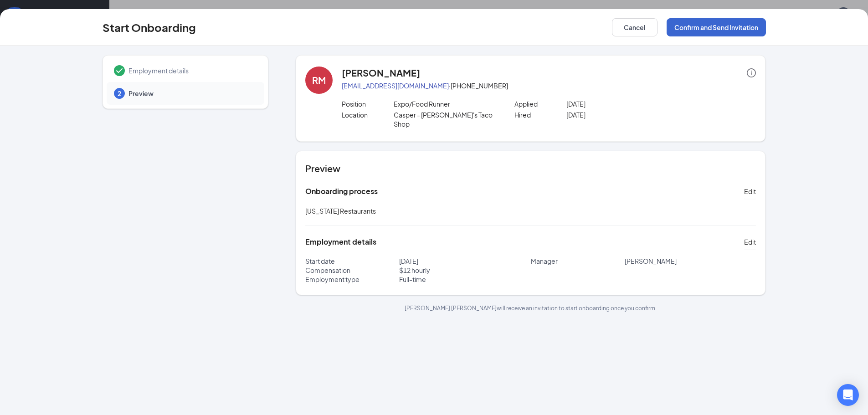 Image resolution: width=868 pixels, height=415 pixels. What do you see at coordinates (119, 93) in the screenshot?
I see `span: 2` at bounding box center [119, 93].